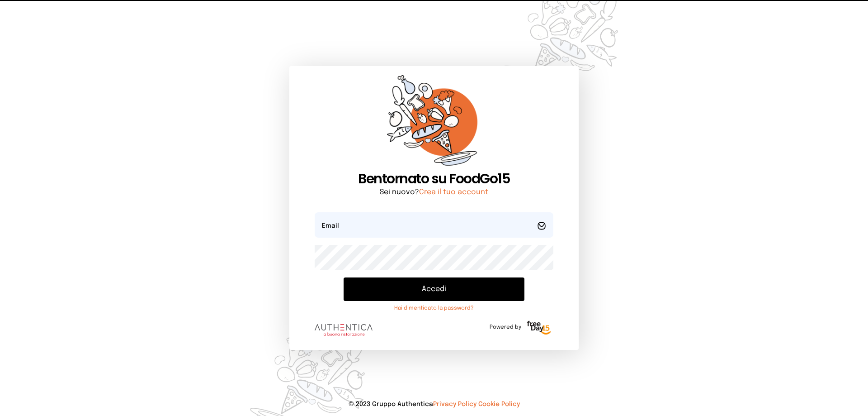 Image resolution: width=868 pixels, height=416 pixels. Describe the element at coordinates (434, 308) in the screenshot. I see `a: Hai dimenticato la password?` at that location.